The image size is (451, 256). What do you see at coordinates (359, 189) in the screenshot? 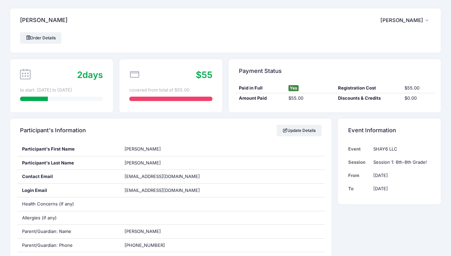
I see `td: To` at bounding box center [359, 189].